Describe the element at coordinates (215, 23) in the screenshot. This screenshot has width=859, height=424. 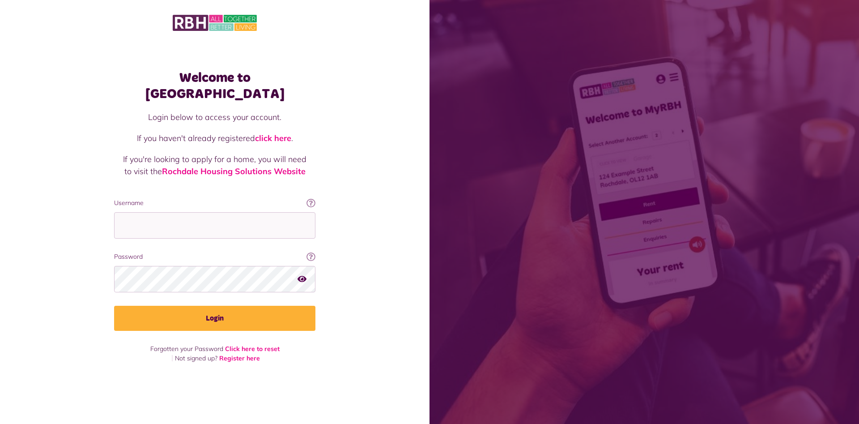
I see `img: MyRBH` at that location.